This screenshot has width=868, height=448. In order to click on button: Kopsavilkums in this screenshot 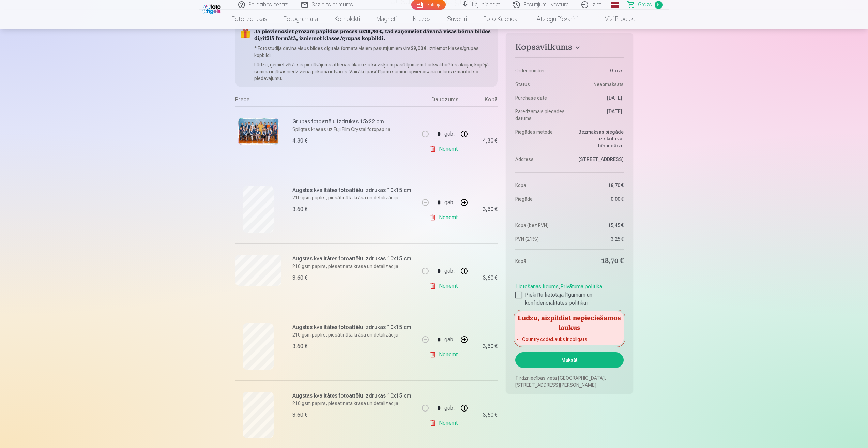, I will do `click(569, 48)`.